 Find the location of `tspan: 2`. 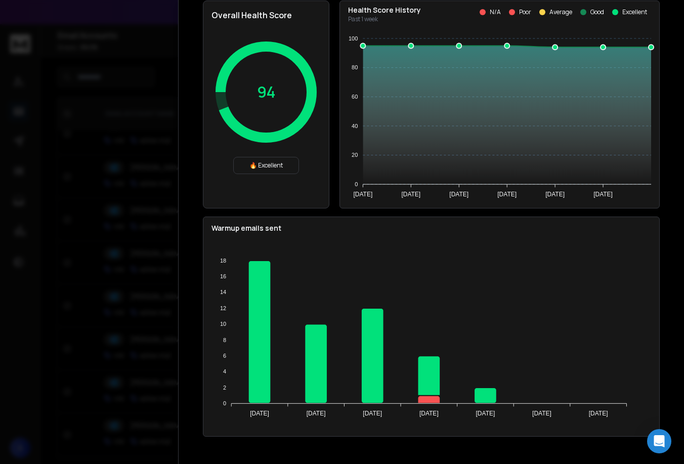

tspan: 2 is located at coordinates (225, 387).